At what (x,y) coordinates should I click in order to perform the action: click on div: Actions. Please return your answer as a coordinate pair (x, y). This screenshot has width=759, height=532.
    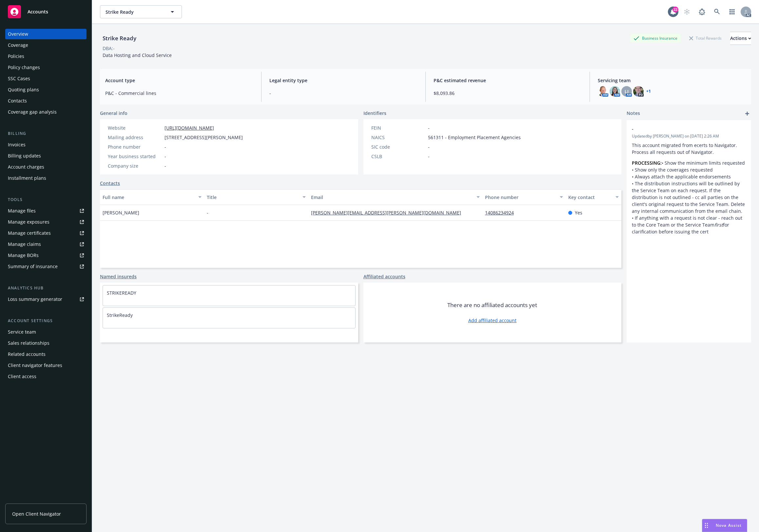
    Looking at the image, I should click on (740, 38).